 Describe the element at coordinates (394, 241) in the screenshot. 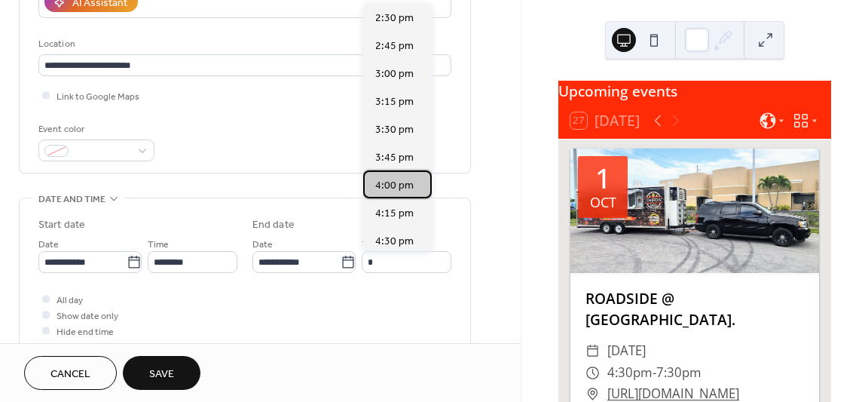

I see `span: 4:30 pm` at that location.